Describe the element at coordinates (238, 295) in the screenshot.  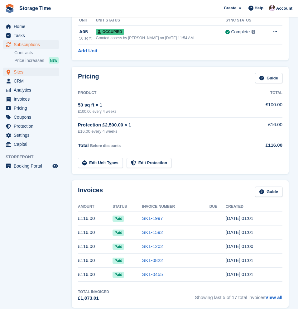
I see `span: Showing last 5 of 17 total invoices` at that location.